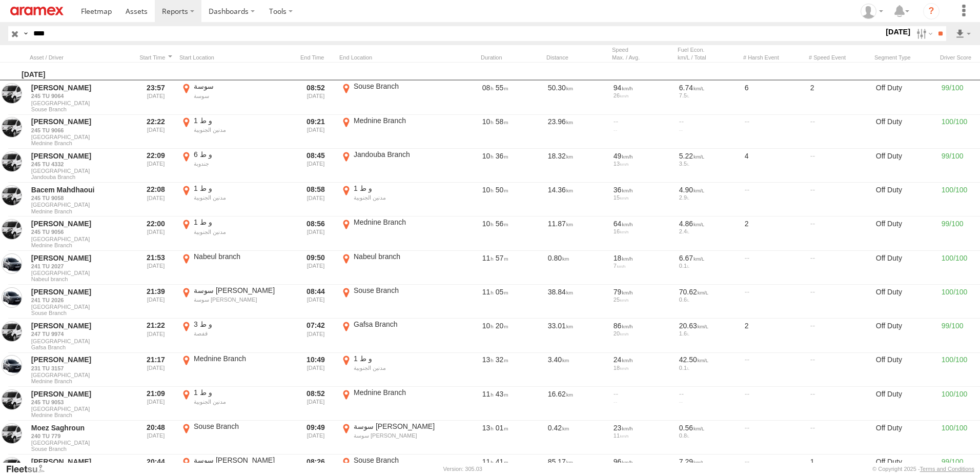 This screenshot has height=474, width=980. What do you see at coordinates (578, 233) in the screenshot?
I see `div: 11.87` at bounding box center [578, 233].